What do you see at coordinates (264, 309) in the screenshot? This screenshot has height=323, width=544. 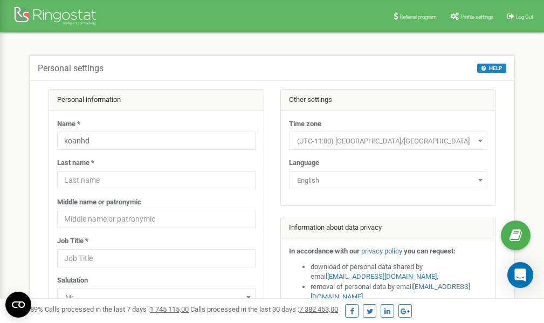 I see `span: Calls processed in the last 30 days :` at bounding box center [264, 309].